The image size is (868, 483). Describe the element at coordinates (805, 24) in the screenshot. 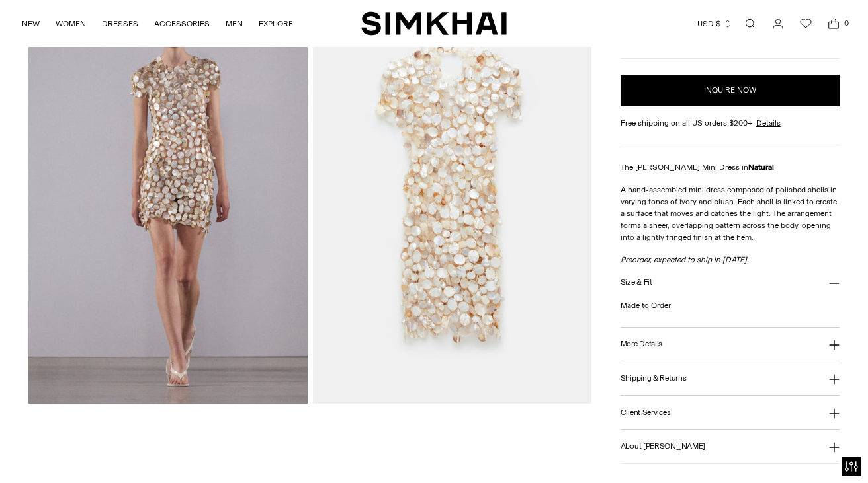

I see `a: Wishlist` at that location.